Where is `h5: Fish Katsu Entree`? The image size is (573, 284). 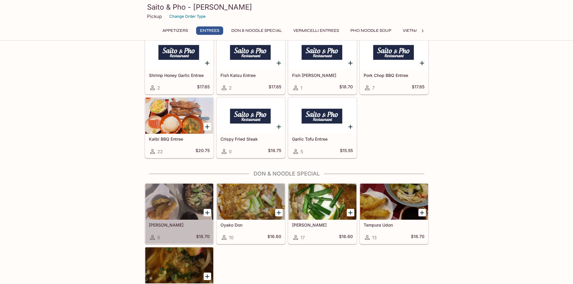
h5: Fish Katsu Entree is located at coordinates (251, 75).